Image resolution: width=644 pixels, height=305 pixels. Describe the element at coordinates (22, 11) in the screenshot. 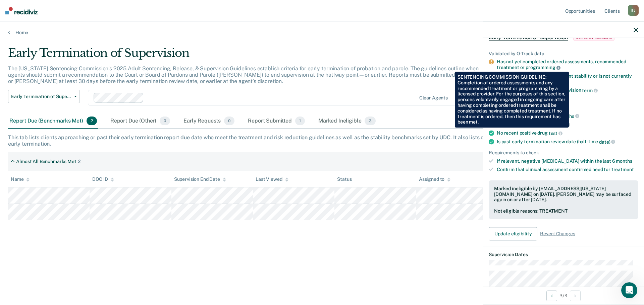

I see `img: Recidiviz` at that location.